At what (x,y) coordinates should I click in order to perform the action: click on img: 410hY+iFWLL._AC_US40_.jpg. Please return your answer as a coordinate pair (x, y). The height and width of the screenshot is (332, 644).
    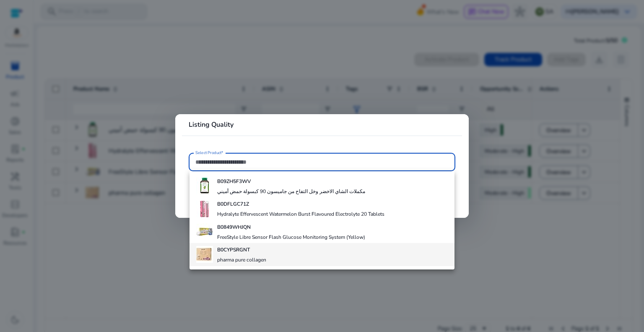
    Looking at the image, I should click on (205, 186).